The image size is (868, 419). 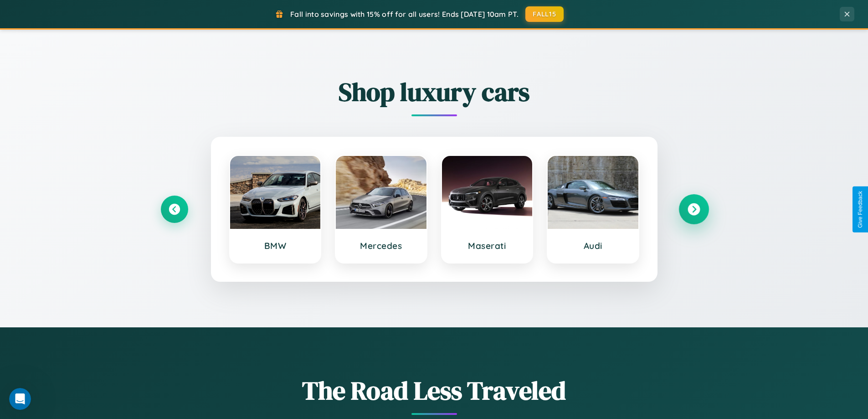 What do you see at coordinates (544, 14) in the screenshot?
I see `button: FALL15` at bounding box center [544, 14].